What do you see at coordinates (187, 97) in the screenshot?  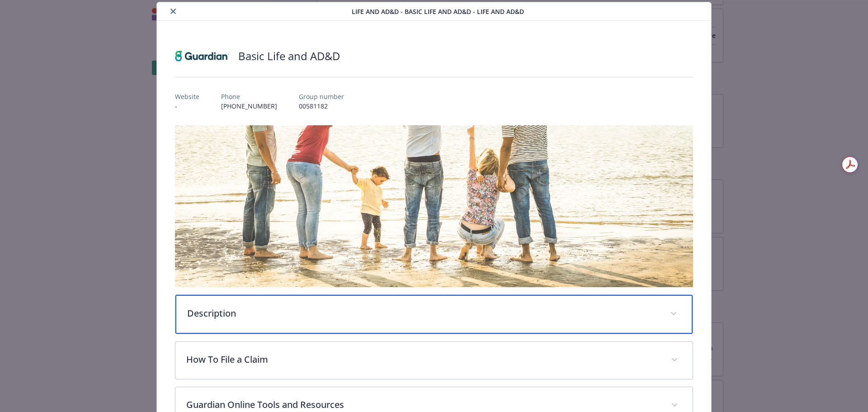 I see `p: Website` at bounding box center [187, 97].